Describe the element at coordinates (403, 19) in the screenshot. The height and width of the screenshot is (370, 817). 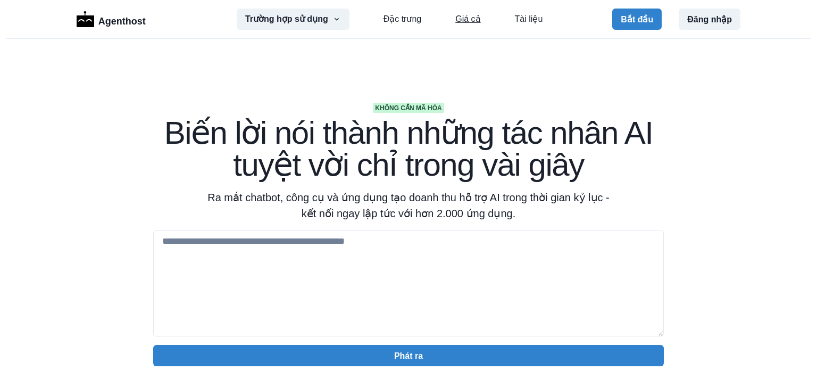
I see `a: Đặc trưng` at that location.